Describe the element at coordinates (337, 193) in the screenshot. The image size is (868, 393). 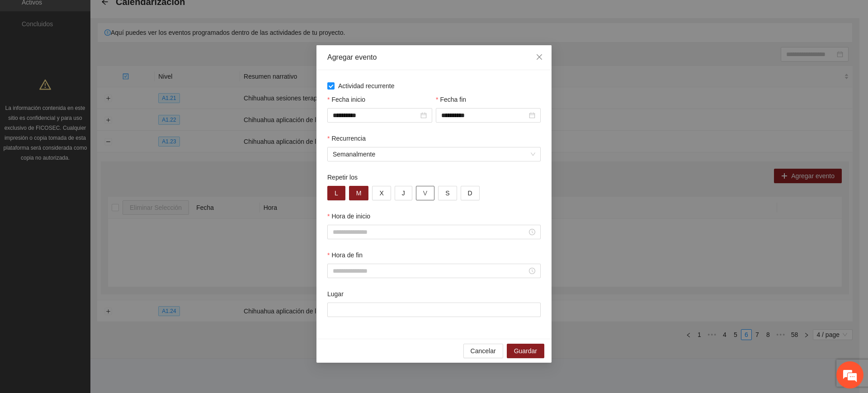
I see `button: L` at that location.